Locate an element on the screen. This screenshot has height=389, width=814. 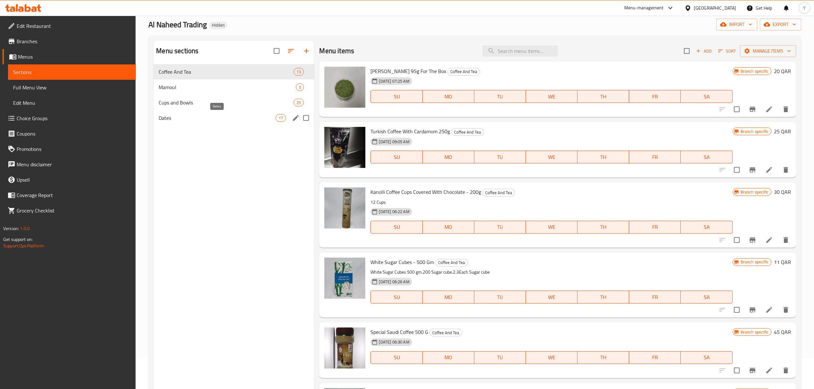
h6: 45 QAR is located at coordinates (782, 332).